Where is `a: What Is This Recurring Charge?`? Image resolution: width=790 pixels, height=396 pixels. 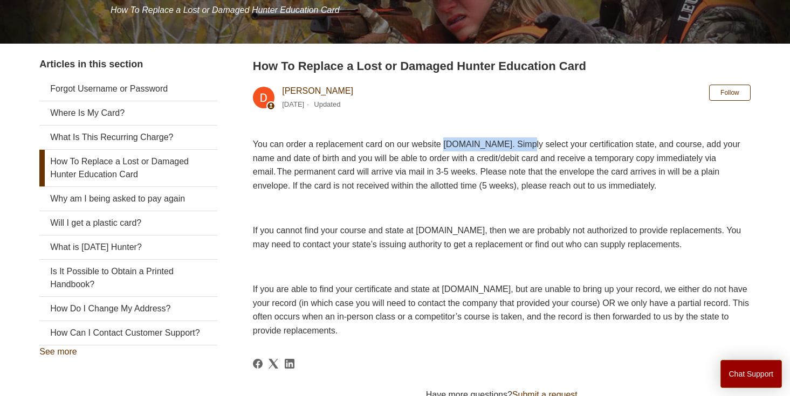
a: What Is This Recurring Charge? is located at coordinates (128, 138).